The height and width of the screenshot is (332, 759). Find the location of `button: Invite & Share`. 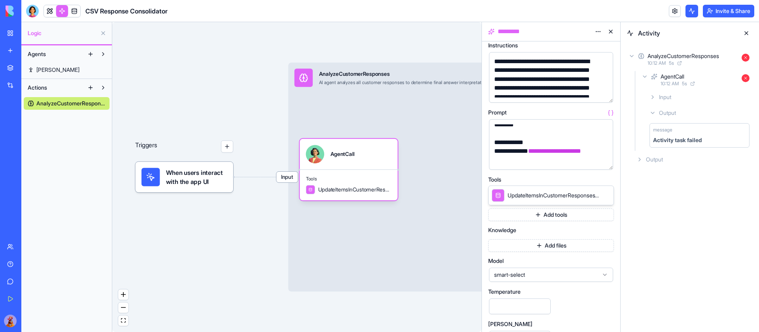

button: Invite & Share is located at coordinates (729, 11).